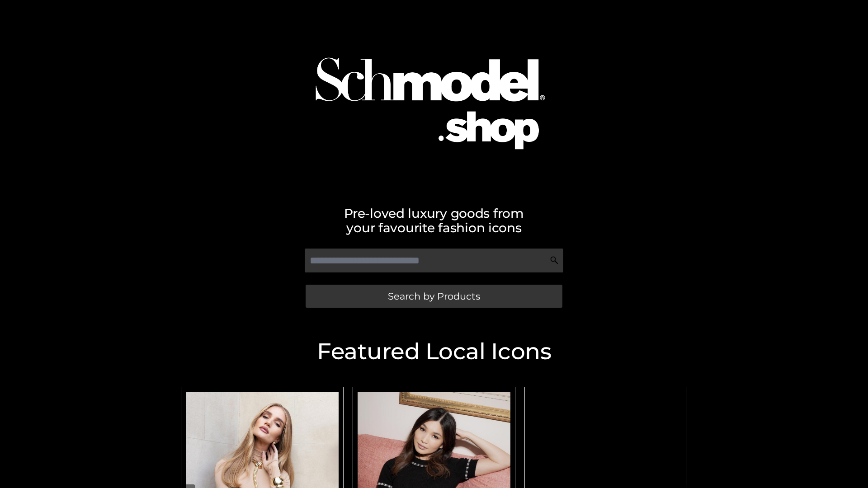 The height and width of the screenshot is (488, 868). I want to click on a: Search by Products, so click(434, 296).